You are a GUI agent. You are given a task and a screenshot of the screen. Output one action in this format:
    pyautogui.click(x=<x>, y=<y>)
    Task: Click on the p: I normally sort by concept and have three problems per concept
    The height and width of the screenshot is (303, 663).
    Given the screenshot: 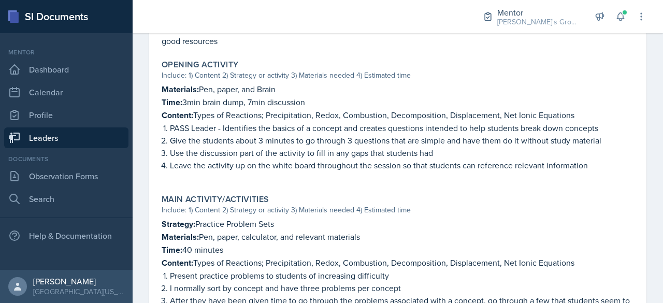 What is the action you would take?
    pyautogui.click(x=402, y=288)
    